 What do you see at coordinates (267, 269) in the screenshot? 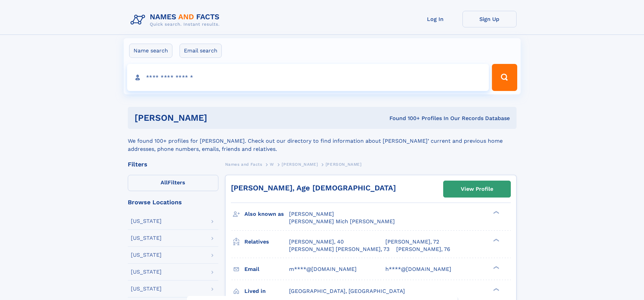
I see `h3: Email` at bounding box center [267, 269].